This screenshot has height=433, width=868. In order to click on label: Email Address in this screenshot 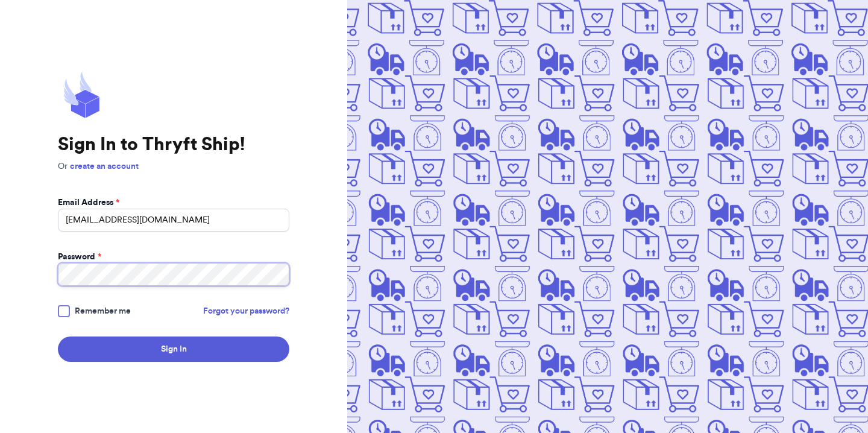, I will do `click(89, 203)`.